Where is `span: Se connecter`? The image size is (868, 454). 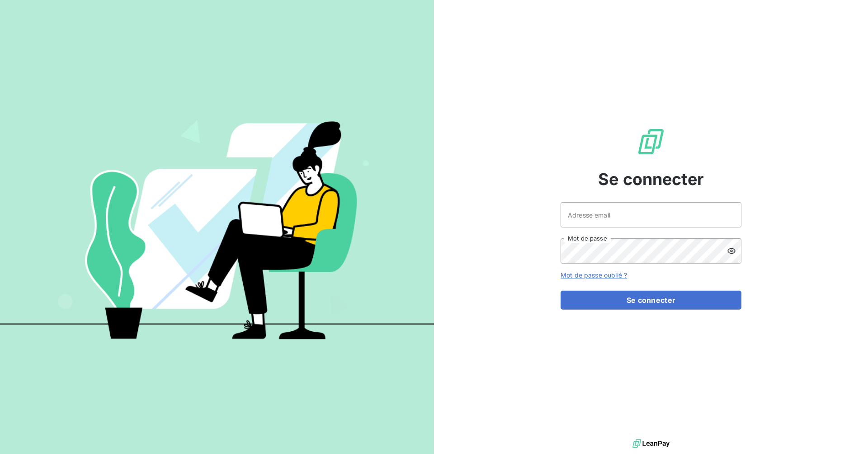
span: Se connecter is located at coordinates (651, 179).